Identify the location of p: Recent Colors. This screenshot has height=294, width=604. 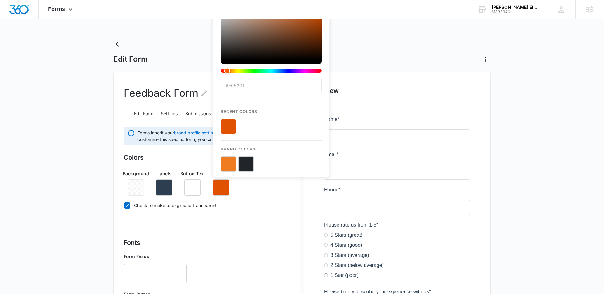
(271, 109).